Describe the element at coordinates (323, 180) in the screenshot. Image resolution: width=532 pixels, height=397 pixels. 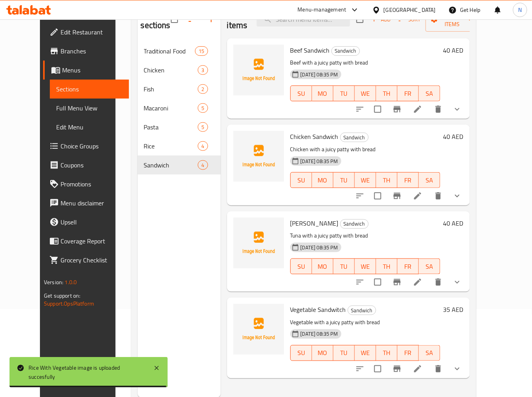
I see `button: MO` at that location.